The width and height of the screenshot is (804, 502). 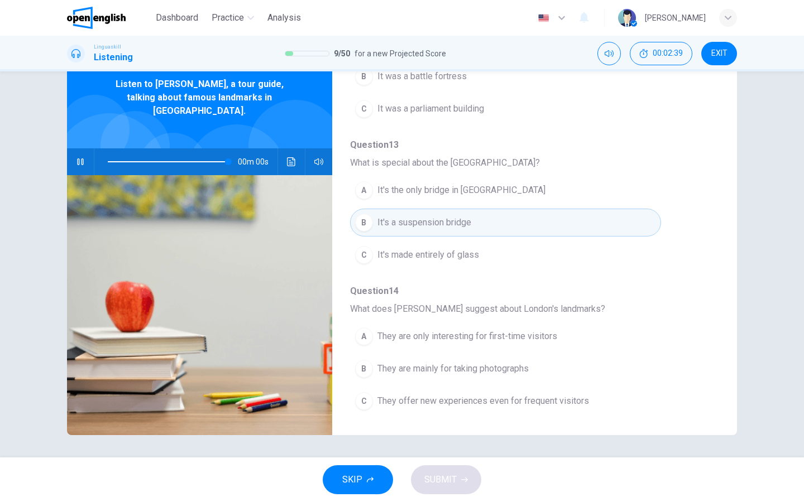 What do you see at coordinates (430, 109) in the screenshot?
I see `span: It was a parliament building` at bounding box center [430, 109].